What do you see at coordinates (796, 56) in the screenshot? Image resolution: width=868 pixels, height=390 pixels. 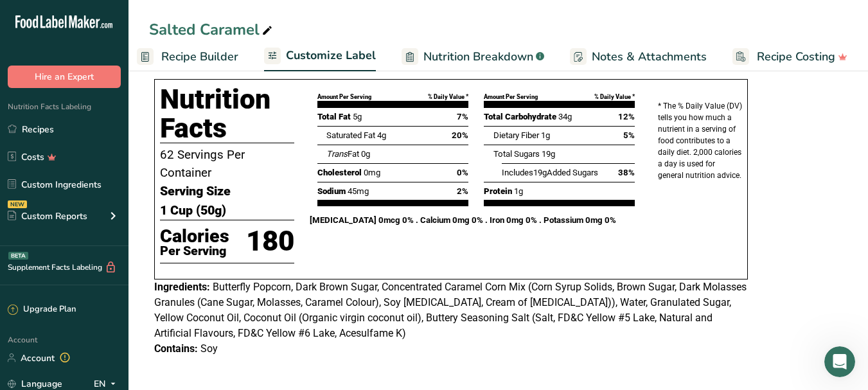 I see `span: Recipe Costing` at bounding box center [796, 56].